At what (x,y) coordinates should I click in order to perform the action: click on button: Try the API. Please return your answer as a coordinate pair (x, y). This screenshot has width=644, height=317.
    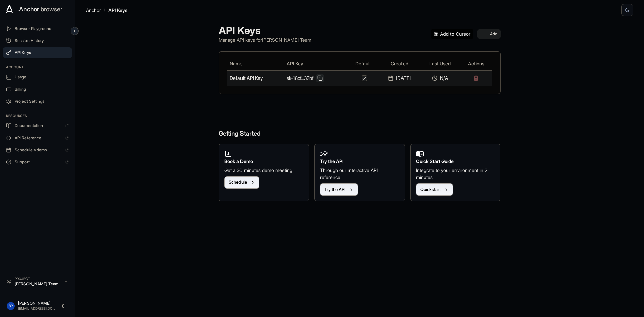
    Looking at the image, I should click on (339, 189).